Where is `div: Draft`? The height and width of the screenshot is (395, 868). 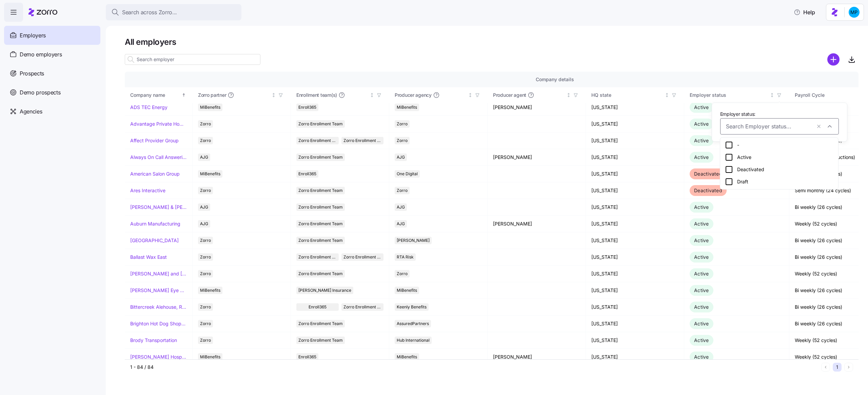 div: Draft is located at coordinates (779, 182).